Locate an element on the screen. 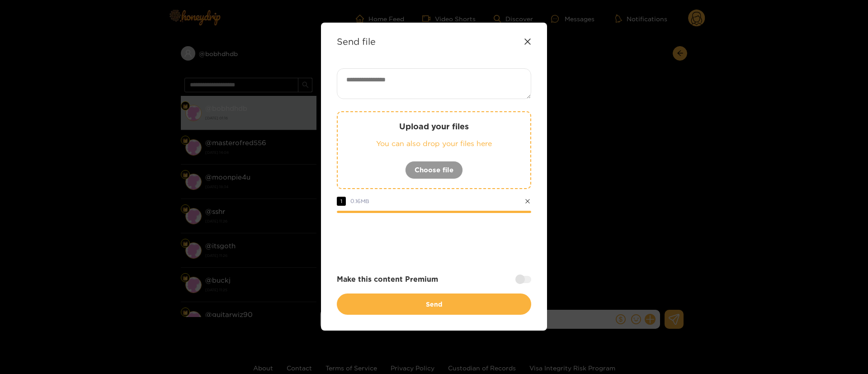  button: Send is located at coordinates (434, 304).